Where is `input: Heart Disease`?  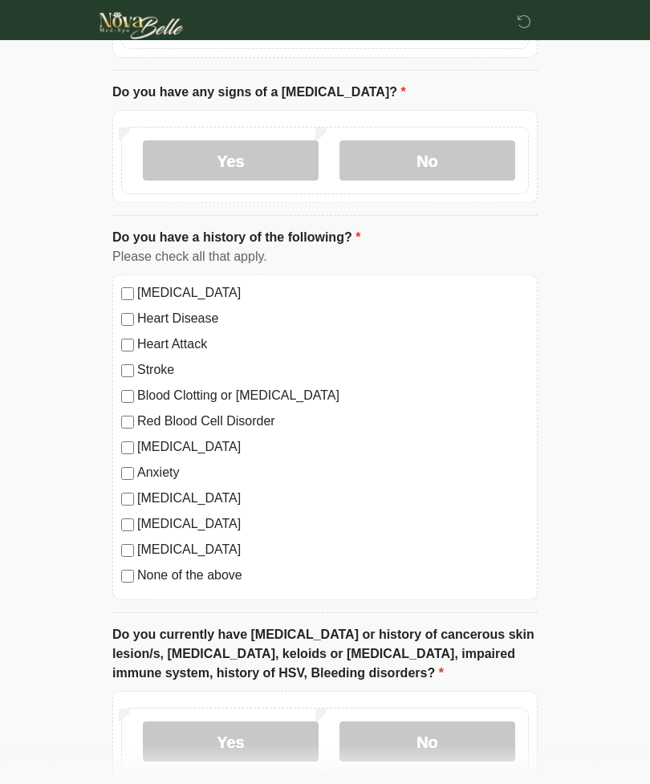
input: Heart Disease is located at coordinates (128, 320).